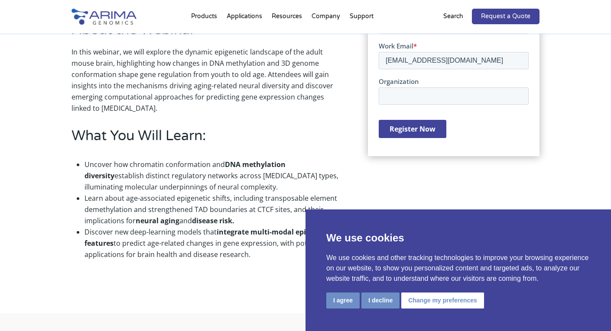 This screenshot has width=611, height=331. What do you see at coordinates (104, 16) in the screenshot?
I see `img: Arima-Genomics-logo` at bounding box center [104, 16].